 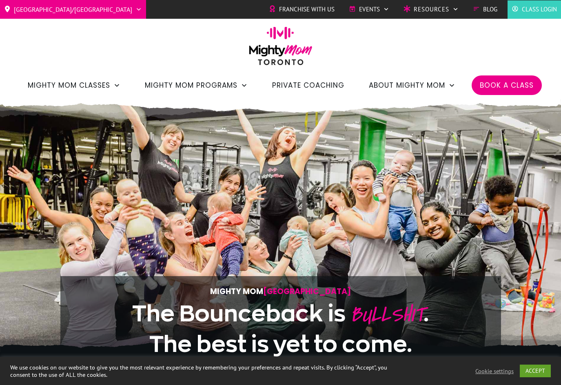 I want to click on span: Class Login, so click(x=539, y=9).